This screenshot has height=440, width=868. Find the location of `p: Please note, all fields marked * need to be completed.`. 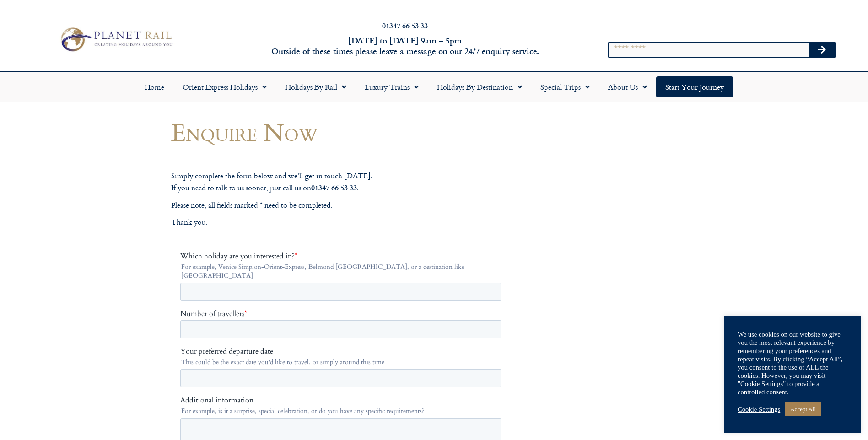

p: Please note, all fields marked * need to be completed. is located at coordinates (343, 205).